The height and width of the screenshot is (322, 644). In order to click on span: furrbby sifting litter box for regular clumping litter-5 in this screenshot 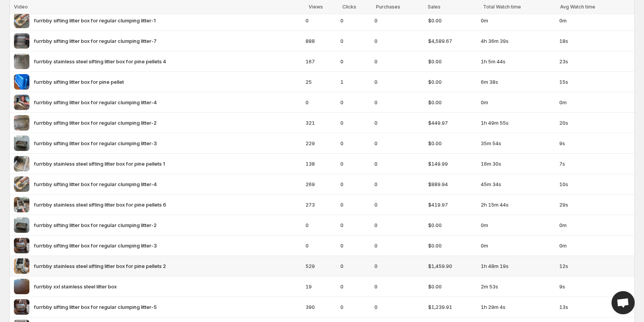, I will do `click(95, 307)`.